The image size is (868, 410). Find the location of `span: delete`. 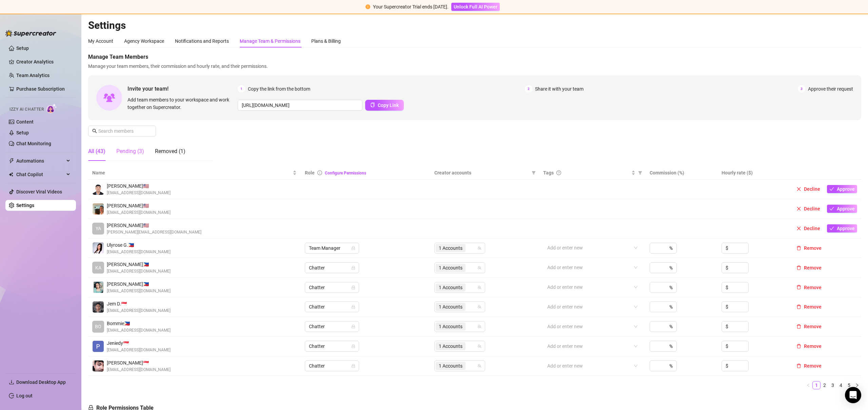

span: delete is located at coordinates (799, 346).